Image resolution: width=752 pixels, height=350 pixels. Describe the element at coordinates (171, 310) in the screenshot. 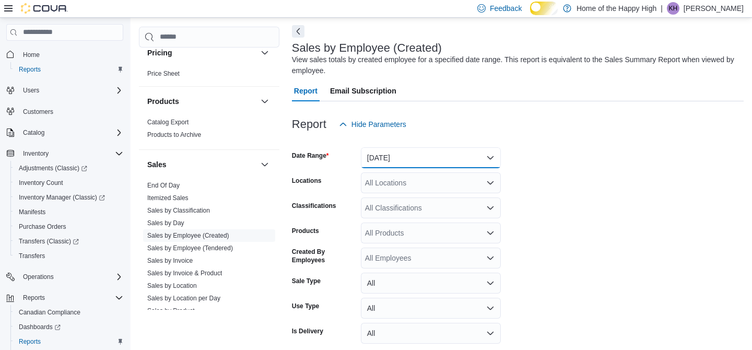

I see `a: Sales by Product` at that location.